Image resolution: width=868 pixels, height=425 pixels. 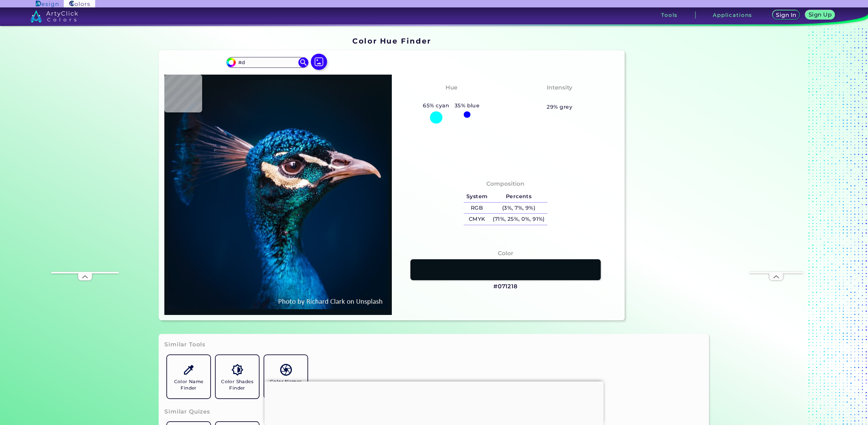 What do you see at coordinates (237, 385) in the screenshot?
I see `h5: Color Shades Finder` at bounding box center [237, 385].